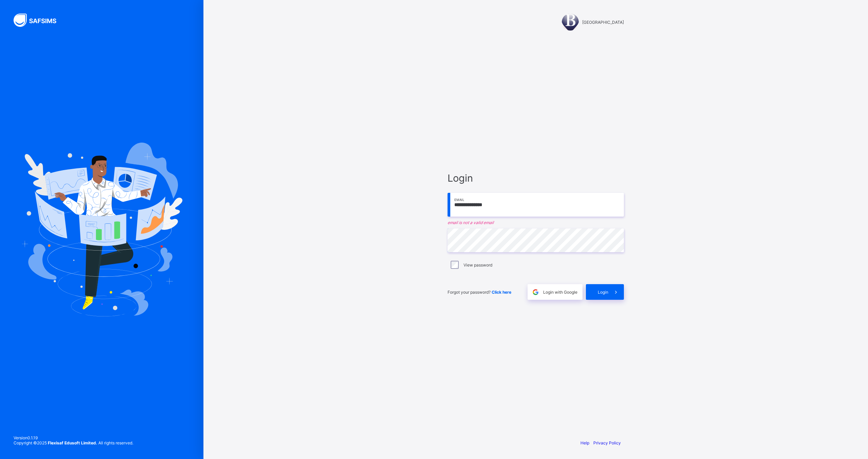 This screenshot has width=868, height=459. What do you see at coordinates (536, 291) in the screenshot?
I see `img: google.396cfc9801f0270233282035f929180a.svg` at bounding box center [536, 291].